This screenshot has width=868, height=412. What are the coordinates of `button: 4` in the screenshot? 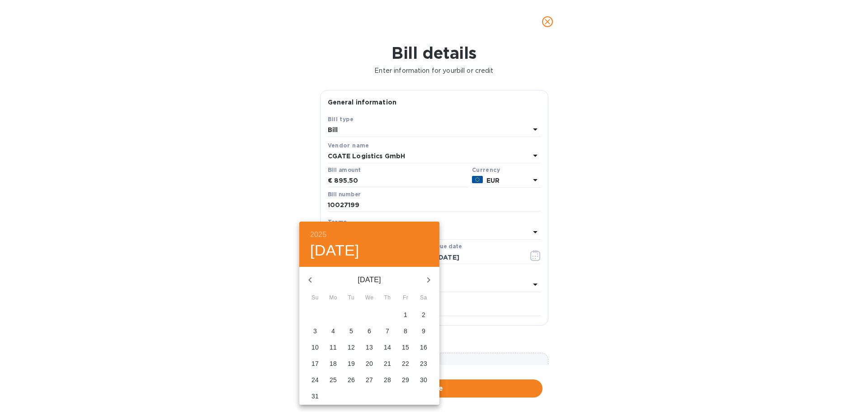 It's located at (333, 331).